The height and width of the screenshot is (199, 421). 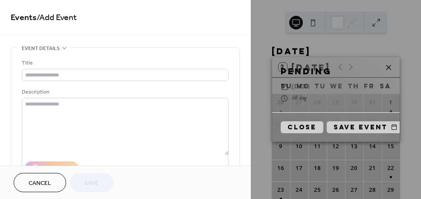 I want to click on button: Close, so click(x=302, y=127).